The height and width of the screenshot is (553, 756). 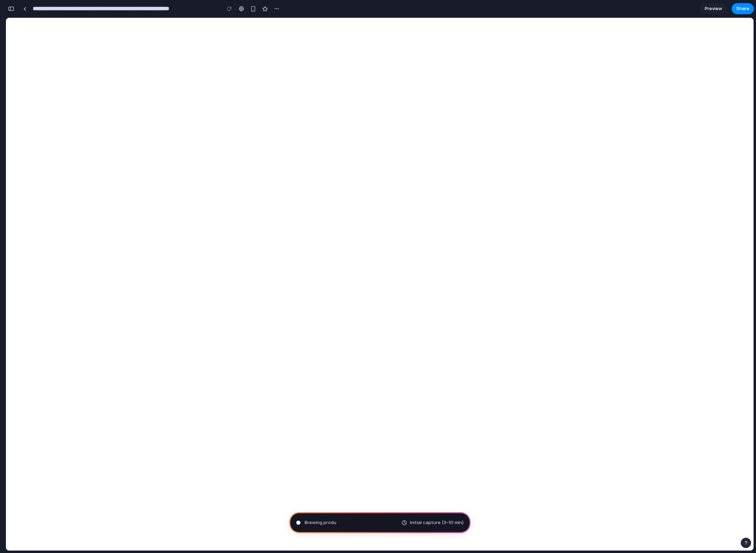 What do you see at coordinates (743, 9) in the screenshot?
I see `button: Share` at bounding box center [743, 9].